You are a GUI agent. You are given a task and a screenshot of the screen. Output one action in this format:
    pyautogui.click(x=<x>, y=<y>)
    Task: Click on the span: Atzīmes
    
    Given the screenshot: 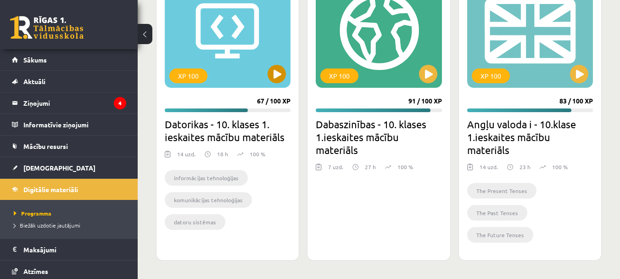 What is the action you would take?
    pyautogui.click(x=36, y=271)
    